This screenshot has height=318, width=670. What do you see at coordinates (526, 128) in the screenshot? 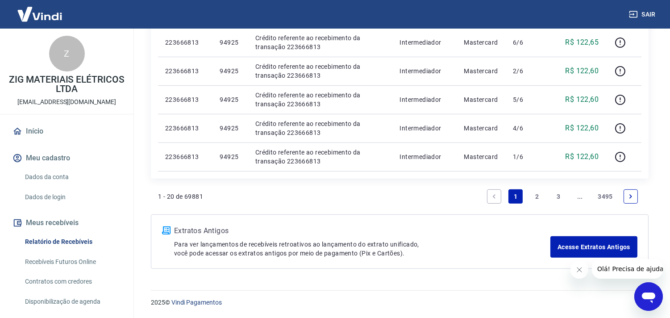
I see `p: 4/6` at bounding box center [526, 128].